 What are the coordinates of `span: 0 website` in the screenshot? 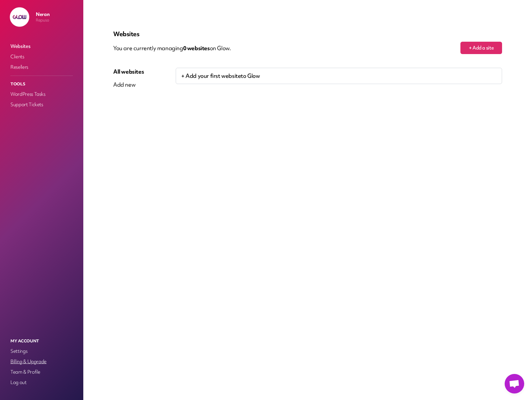 It's located at (197, 48).